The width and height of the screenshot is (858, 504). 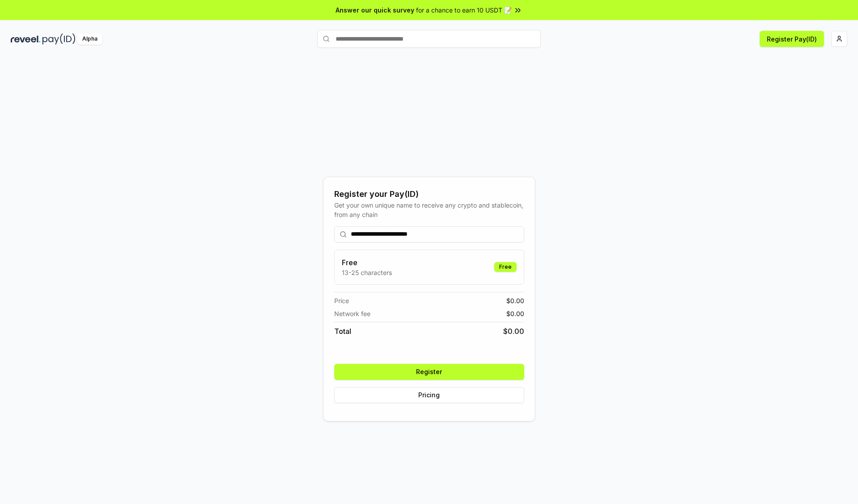 I want to click on img: pay_id, so click(x=59, y=39).